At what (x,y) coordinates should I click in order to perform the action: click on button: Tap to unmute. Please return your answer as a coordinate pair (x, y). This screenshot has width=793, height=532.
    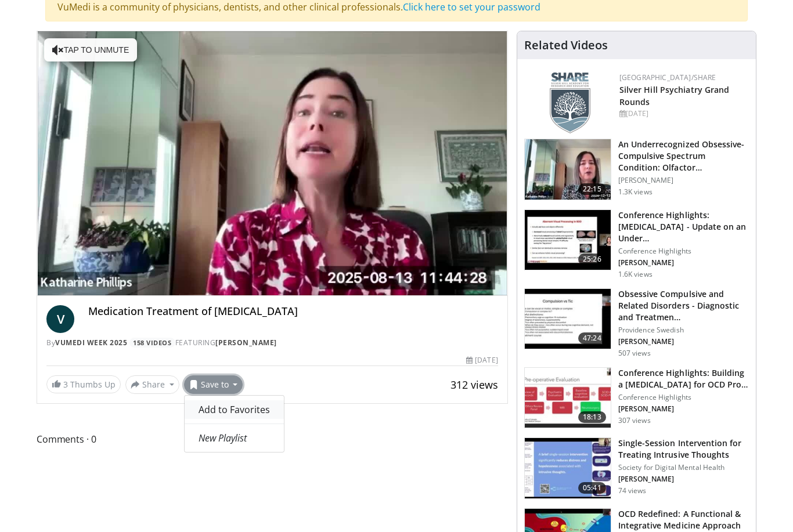
    Looking at the image, I should click on (91, 50).